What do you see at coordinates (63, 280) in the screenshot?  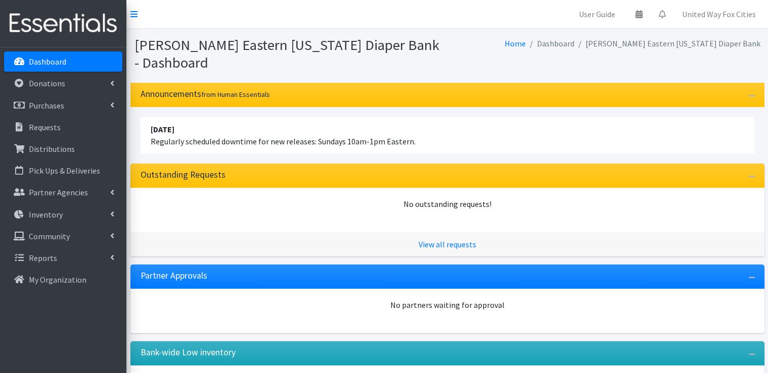 I see `a: My Organization` at bounding box center [63, 280].